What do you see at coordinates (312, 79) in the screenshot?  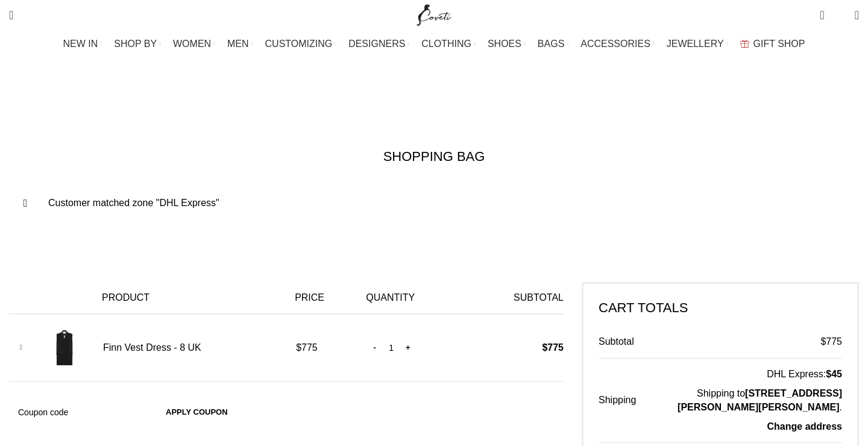 I see `span: Shopping cart` at bounding box center [312, 79].